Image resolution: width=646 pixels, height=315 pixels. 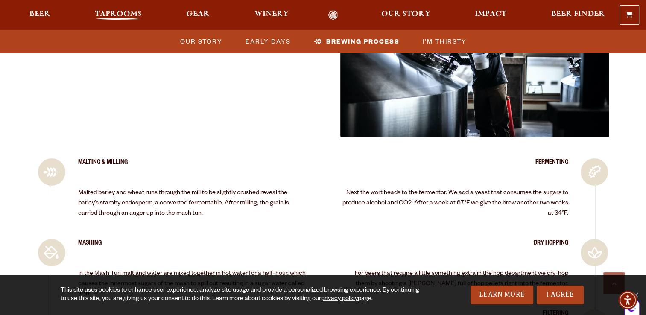 What do you see at coordinates (560, 295) in the screenshot?
I see `a: I Agree` at bounding box center [560, 295].